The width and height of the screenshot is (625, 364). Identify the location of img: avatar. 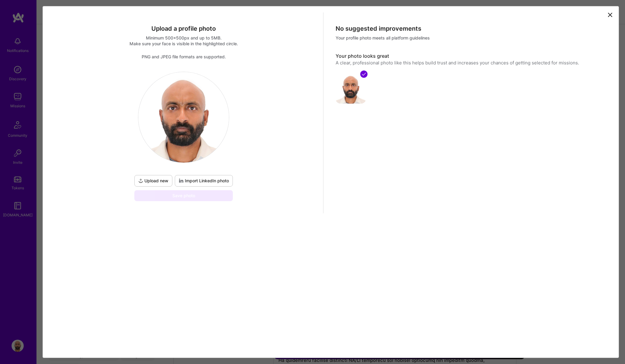
(351, 88).